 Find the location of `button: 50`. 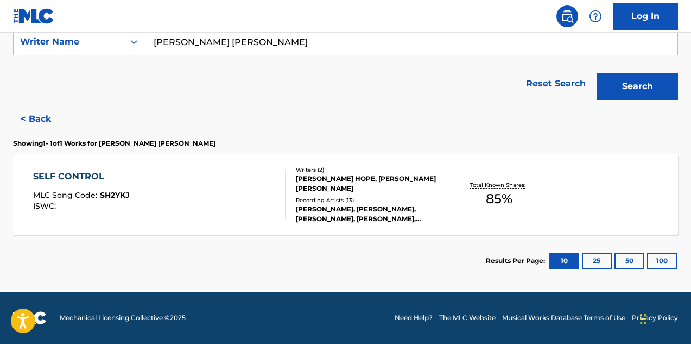

button: 50 is located at coordinates (629, 261).